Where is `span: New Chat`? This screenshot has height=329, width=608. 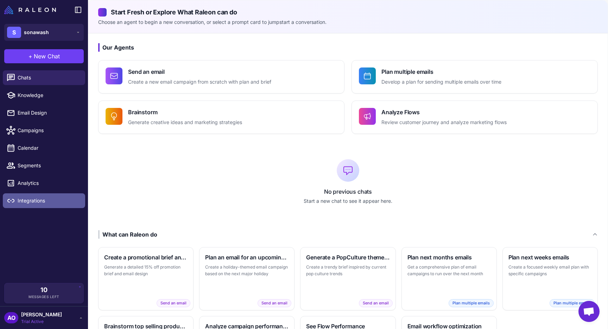
span: New Chat is located at coordinates (47, 56).